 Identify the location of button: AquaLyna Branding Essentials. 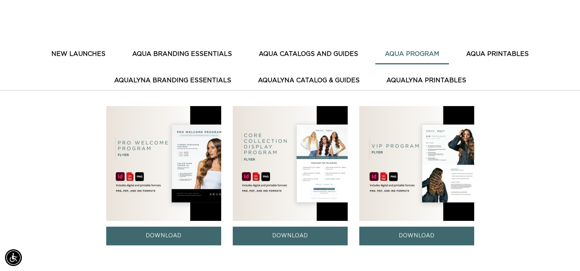
(172, 80).